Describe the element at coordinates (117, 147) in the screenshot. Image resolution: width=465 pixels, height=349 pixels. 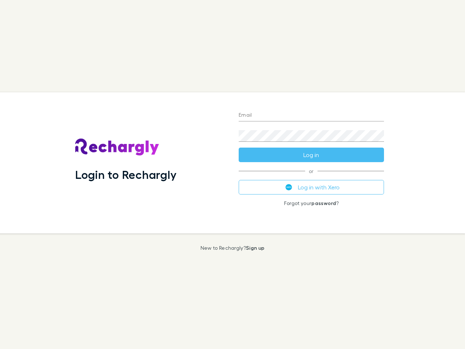
I see `img: Rechargly's Logo` at that location.